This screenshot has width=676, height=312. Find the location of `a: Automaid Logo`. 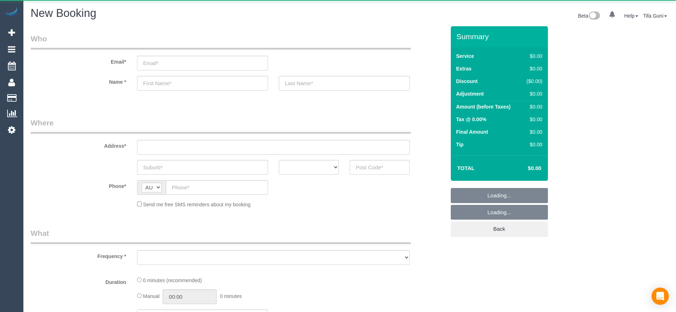

a: Automaid Logo is located at coordinates (12, 12).